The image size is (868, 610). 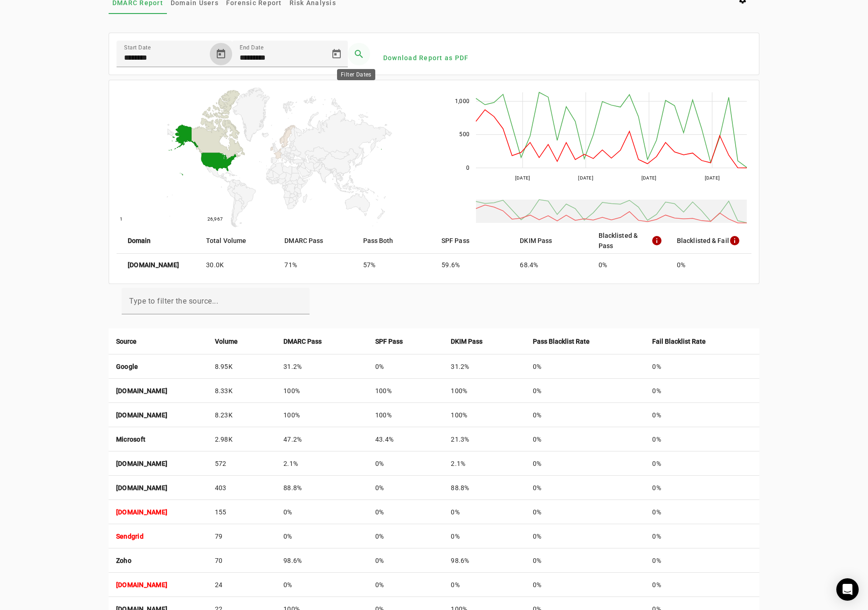 What do you see at coordinates (711, 240) in the screenshot?
I see `mat-header-cell: Blacklisted & Fail` at bounding box center [711, 240].